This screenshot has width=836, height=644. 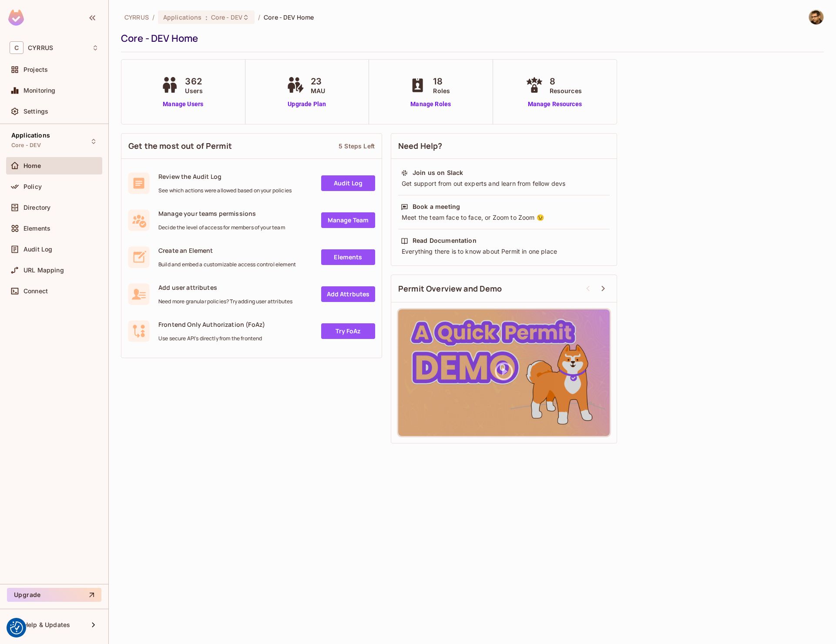 What do you see at coordinates (318, 91) in the screenshot?
I see `span: MAU` at bounding box center [318, 91].